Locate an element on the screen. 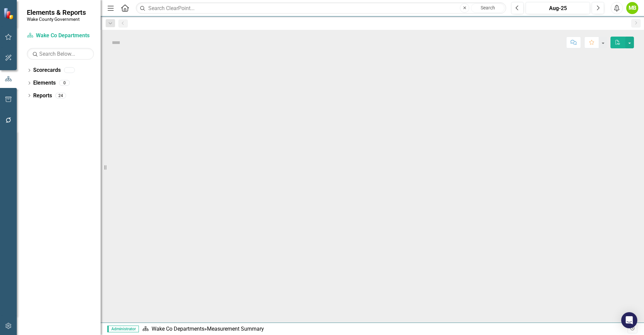 The width and height of the screenshot is (644, 335). a: Scorecards is located at coordinates (47, 70).